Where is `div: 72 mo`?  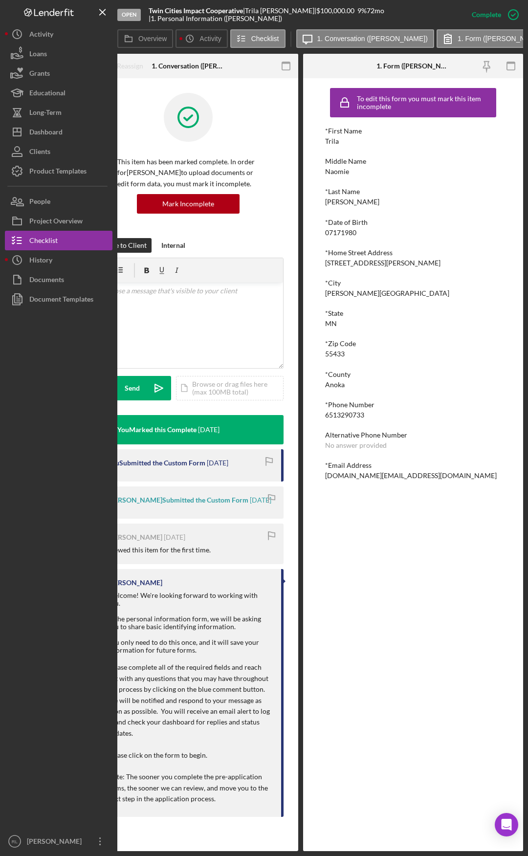 div: 72 mo is located at coordinates (375, 11).